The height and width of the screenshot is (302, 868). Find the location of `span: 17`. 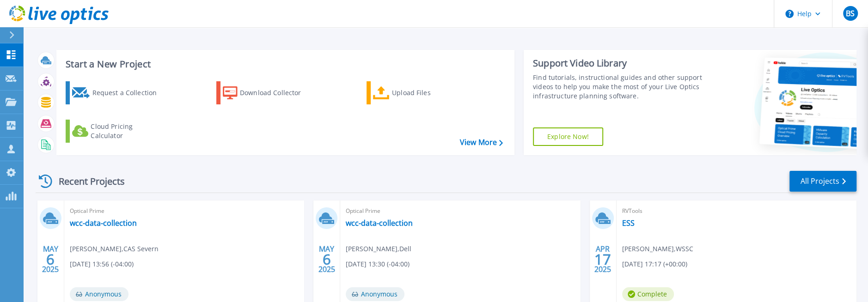

span: 17 is located at coordinates (602, 259).